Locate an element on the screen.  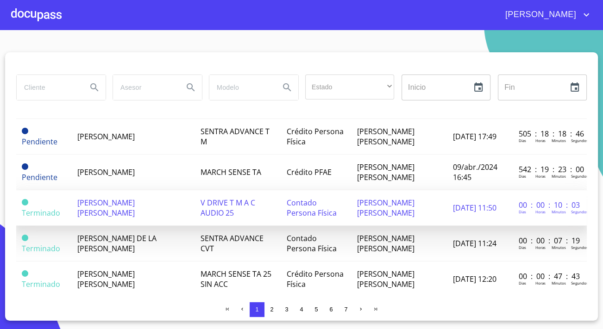
button: 3 is located at coordinates (287, 310).